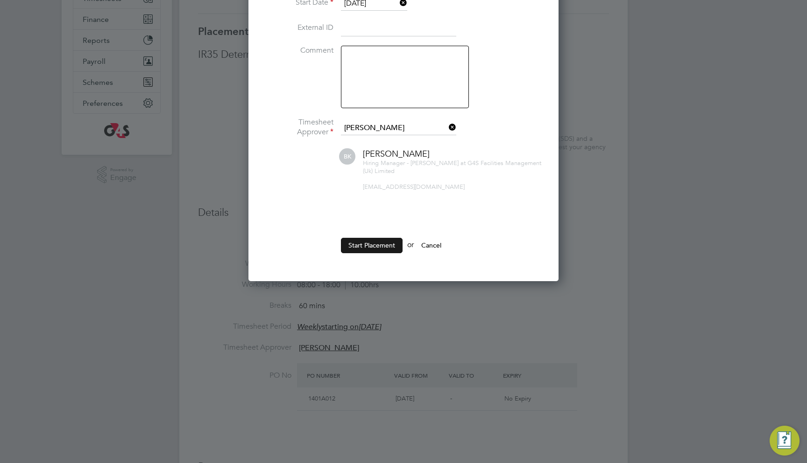  I want to click on button: Start Placement, so click(372, 246).